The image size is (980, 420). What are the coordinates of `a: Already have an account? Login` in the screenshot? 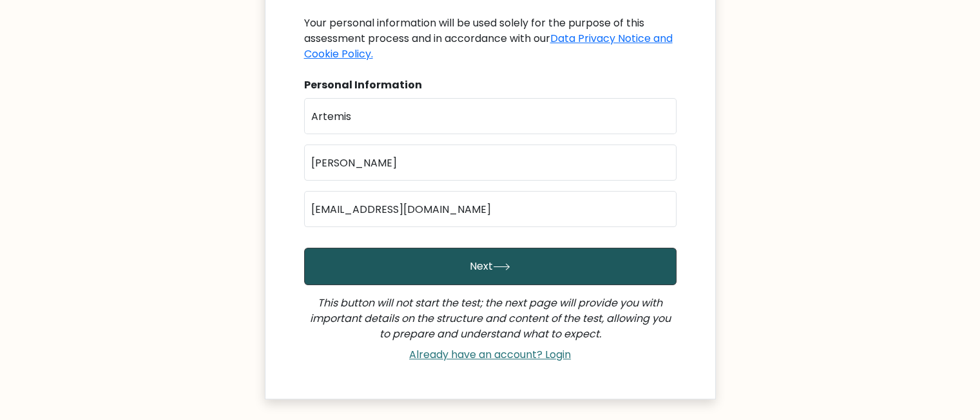 It's located at (490, 354).